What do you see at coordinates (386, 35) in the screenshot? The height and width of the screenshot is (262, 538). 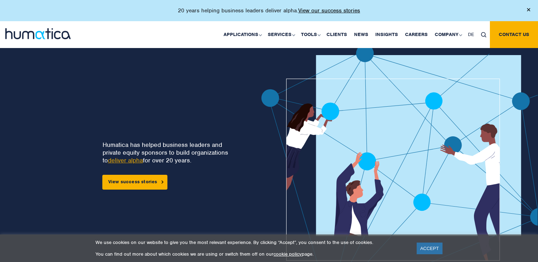 I see `a: Insights` at bounding box center [386, 35].